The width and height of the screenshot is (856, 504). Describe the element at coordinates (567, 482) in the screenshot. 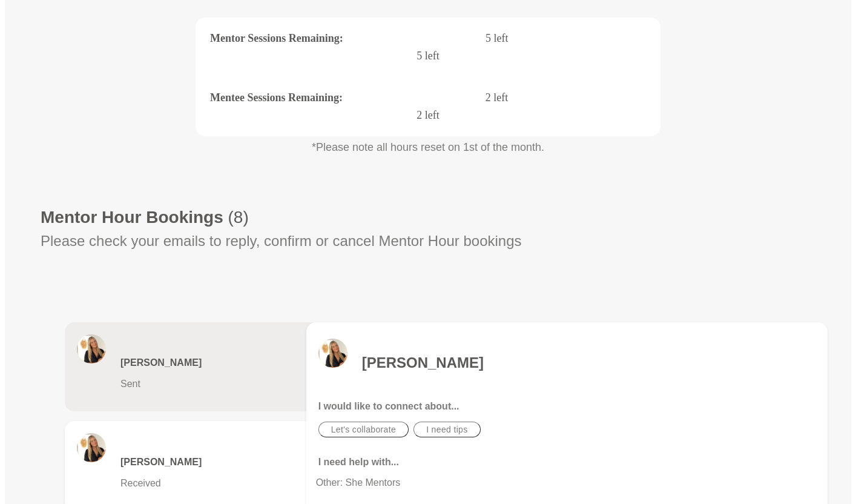

I see `p: Other: She Mentors` at that location.